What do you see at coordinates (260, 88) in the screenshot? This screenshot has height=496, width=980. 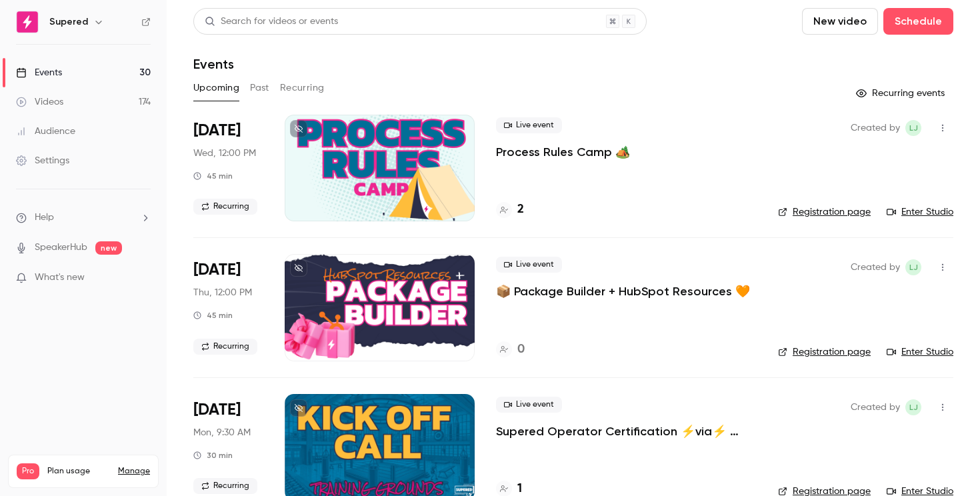 I see `button: Past` at bounding box center [260, 88].